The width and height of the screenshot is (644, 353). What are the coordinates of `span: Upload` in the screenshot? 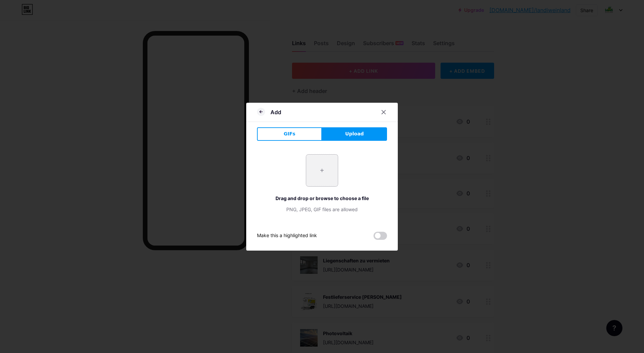 It's located at (354, 134).